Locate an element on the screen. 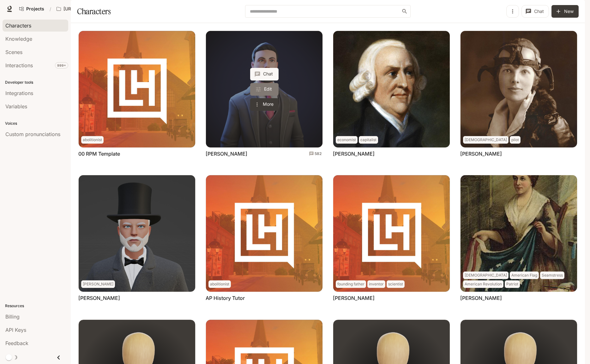 This screenshot has width=590, height=364. button: More actions is located at coordinates (264, 104).